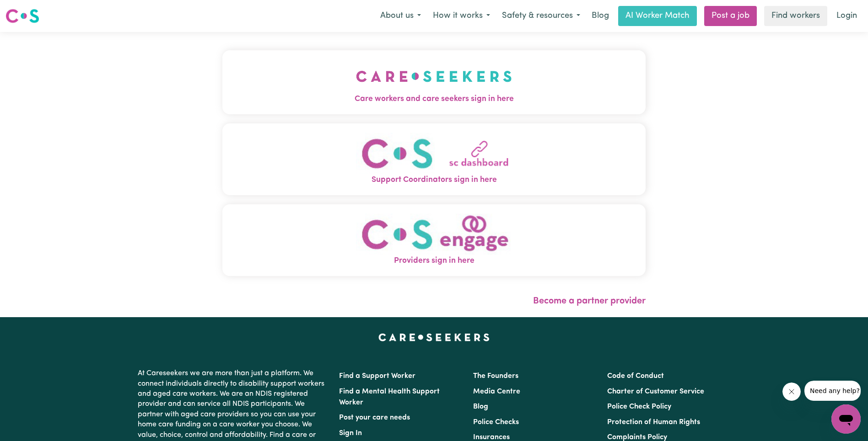  Describe the element at coordinates (497, 392) in the screenshot. I see `a: Media Centre` at that location.